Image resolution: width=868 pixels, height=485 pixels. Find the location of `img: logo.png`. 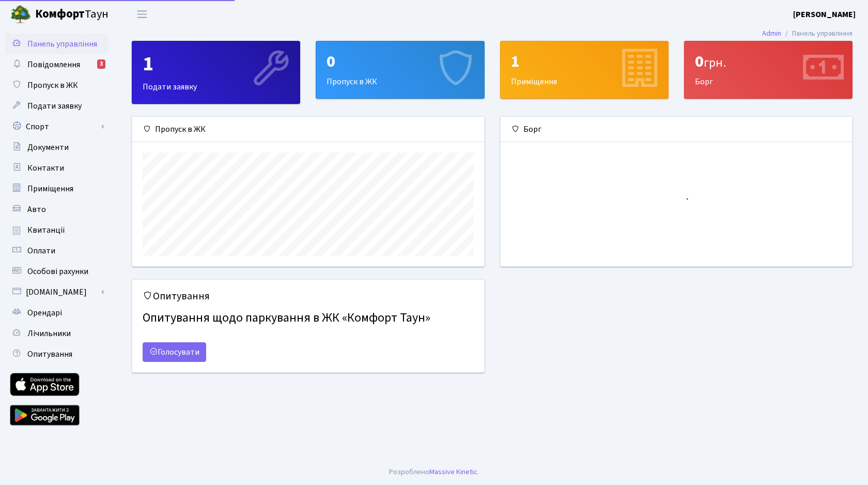

img: logo.png is located at coordinates (21, 15).